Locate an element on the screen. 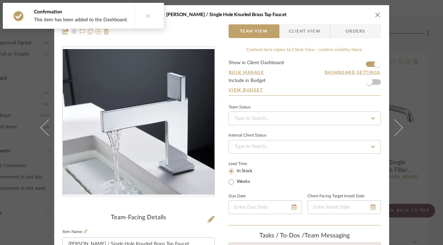 This screenshot has height=245, width=443. div: 0 is located at coordinates (138, 121).